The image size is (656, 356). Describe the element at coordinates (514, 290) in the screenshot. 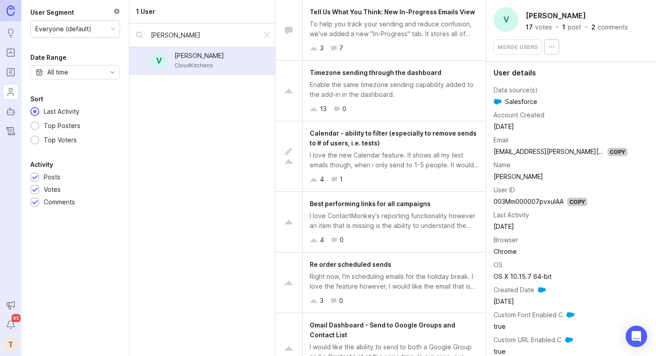

I see `div: Created Date` at that location.